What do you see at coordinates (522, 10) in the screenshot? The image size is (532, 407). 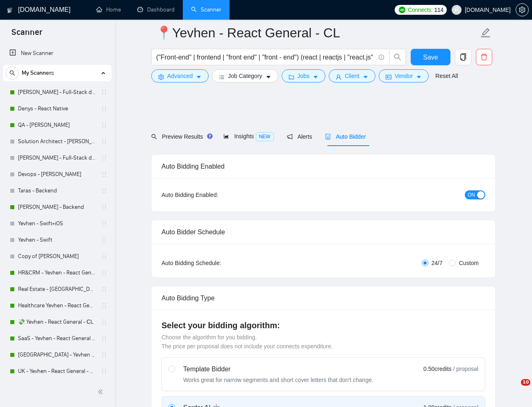 I see `a: setting` at bounding box center [522, 10].